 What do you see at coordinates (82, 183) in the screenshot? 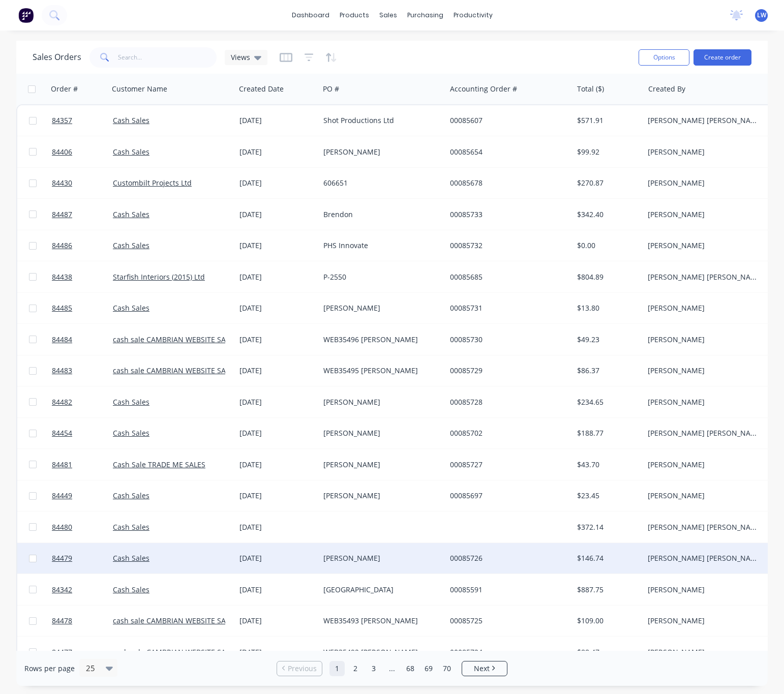
I see `a: 84430` at bounding box center [82, 183].